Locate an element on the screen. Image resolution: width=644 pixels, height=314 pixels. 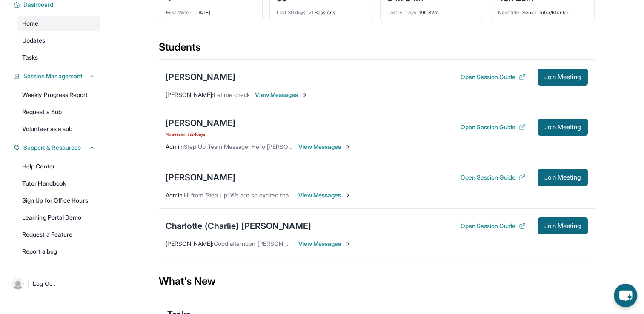
span: Log Out is located at coordinates (44, 284).